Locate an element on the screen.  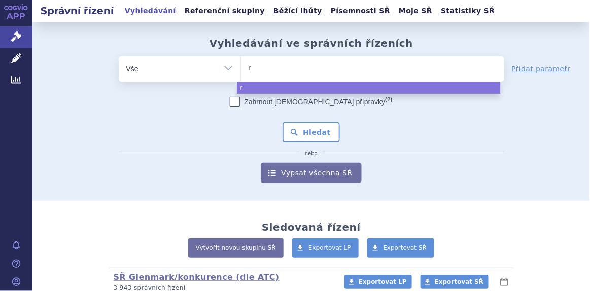
h2: Vyhledávání ve správních řízeních is located at coordinates (311, 43).